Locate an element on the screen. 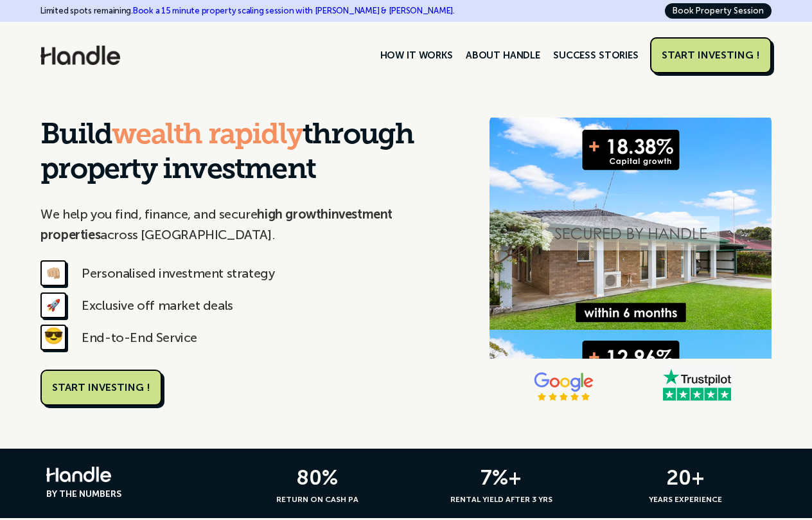 Image resolution: width=812 pixels, height=520 pixels. h6: RENTAL YIELD AFTER 3 YRS is located at coordinates (501, 499).